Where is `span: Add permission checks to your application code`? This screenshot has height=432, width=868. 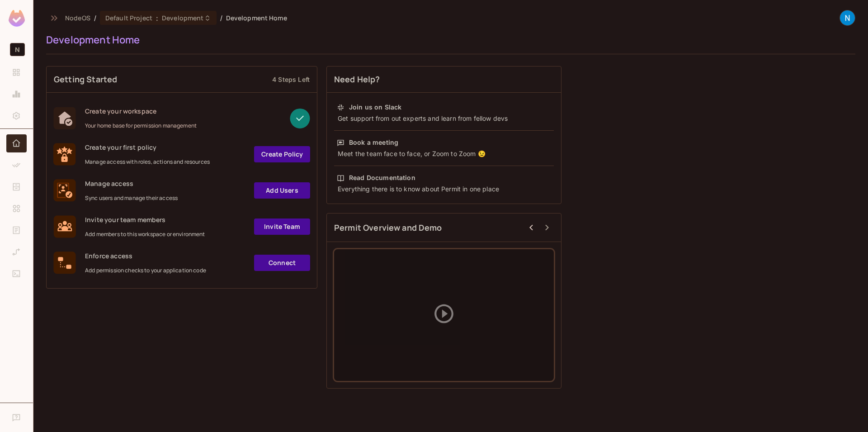 span: Add permission checks to your application code is located at coordinates (146, 270).